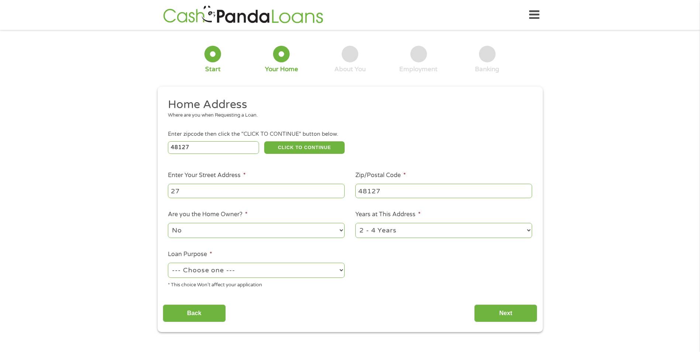 This screenshot has width=700, height=352. Describe the element at coordinates (207, 175) in the screenshot. I see `label: Enter Your Street Address` at that location.